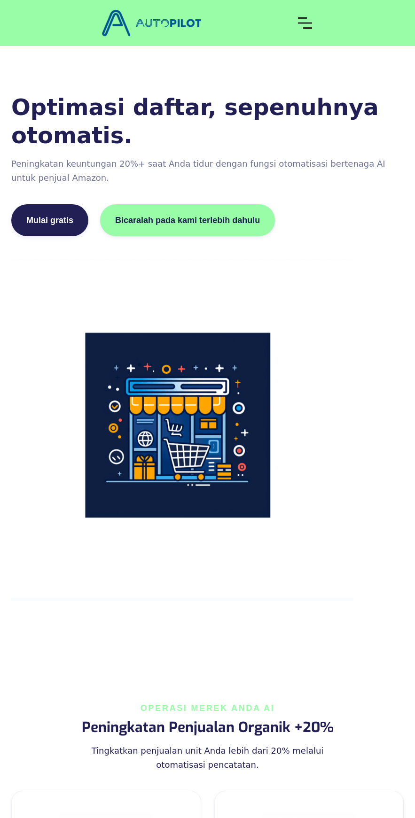 The height and width of the screenshot is (818, 415). What do you see at coordinates (50, 220) in the screenshot?
I see `font: Mulai gratis` at bounding box center [50, 220].